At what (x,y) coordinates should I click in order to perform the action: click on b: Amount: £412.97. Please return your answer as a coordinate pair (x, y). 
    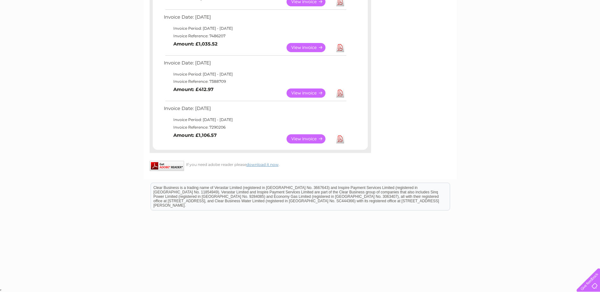
    Looking at the image, I should click on (193, 90).